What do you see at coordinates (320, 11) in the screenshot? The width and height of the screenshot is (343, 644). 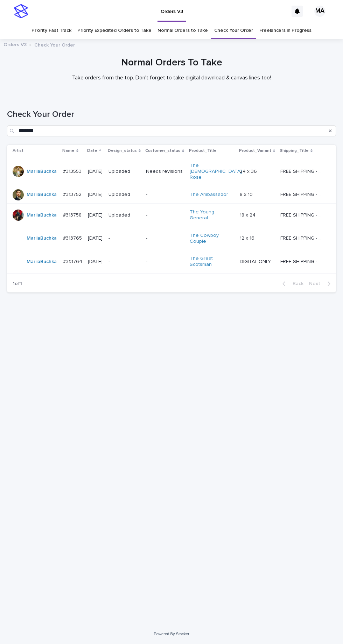 I see `div: MA` at bounding box center [320, 11].